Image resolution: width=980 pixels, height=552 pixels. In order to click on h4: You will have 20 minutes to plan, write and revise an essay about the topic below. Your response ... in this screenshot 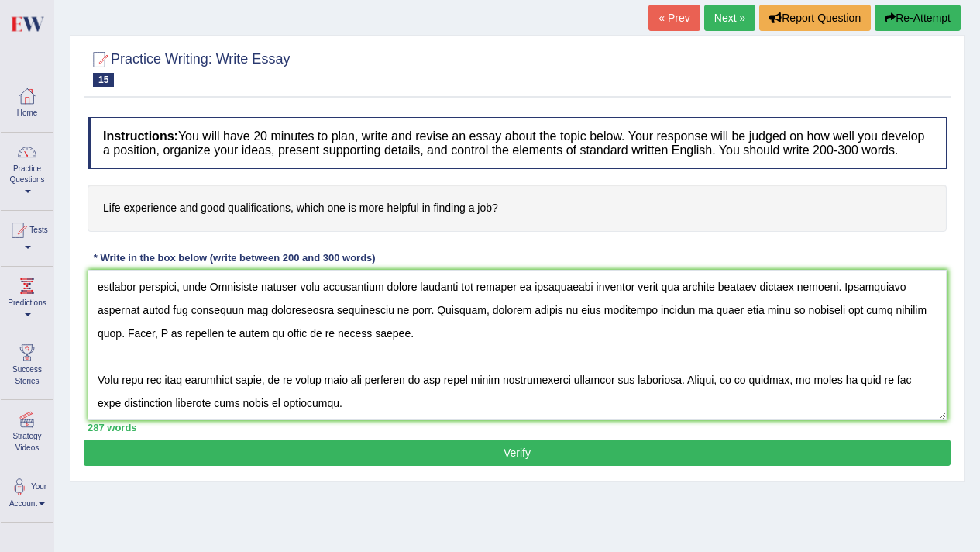, I will do `click(517, 143)`.